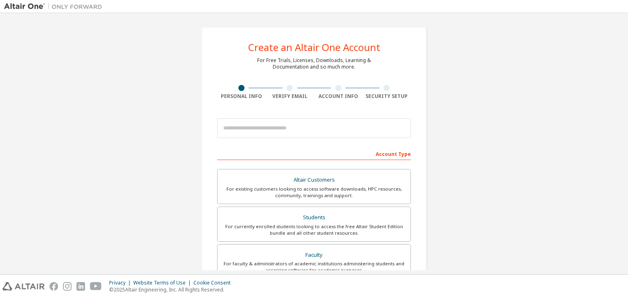 The height and width of the screenshot is (298, 628). I want to click on img: facebook.svg, so click(54, 287).